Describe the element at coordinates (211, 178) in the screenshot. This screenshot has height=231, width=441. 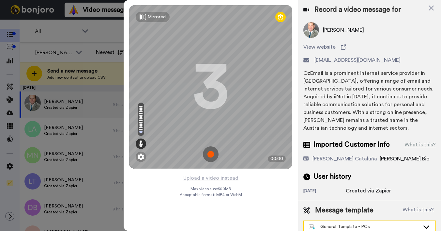
I see `button: Upload a video instead` at that location.